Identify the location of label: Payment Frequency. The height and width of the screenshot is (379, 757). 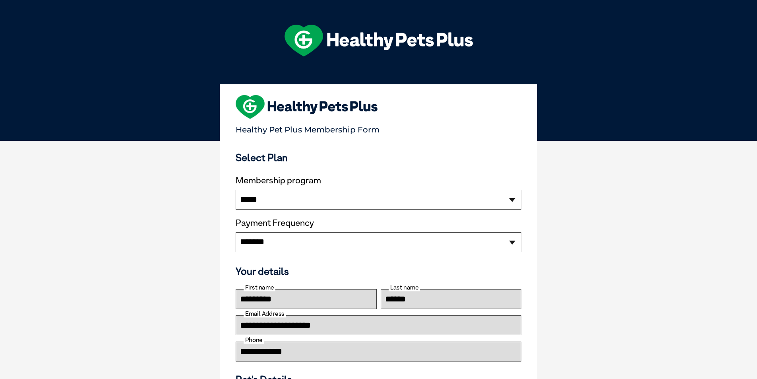
(275, 223).